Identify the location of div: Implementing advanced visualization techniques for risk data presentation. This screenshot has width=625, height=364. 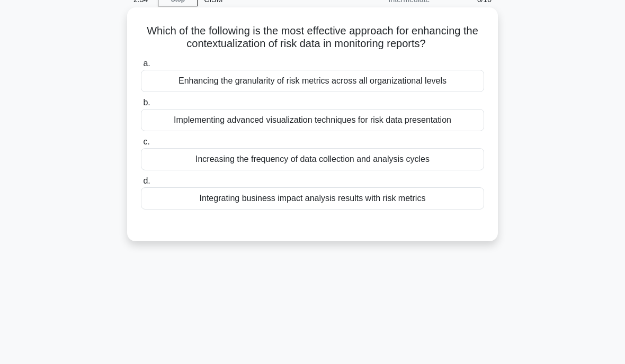
(312, 120).